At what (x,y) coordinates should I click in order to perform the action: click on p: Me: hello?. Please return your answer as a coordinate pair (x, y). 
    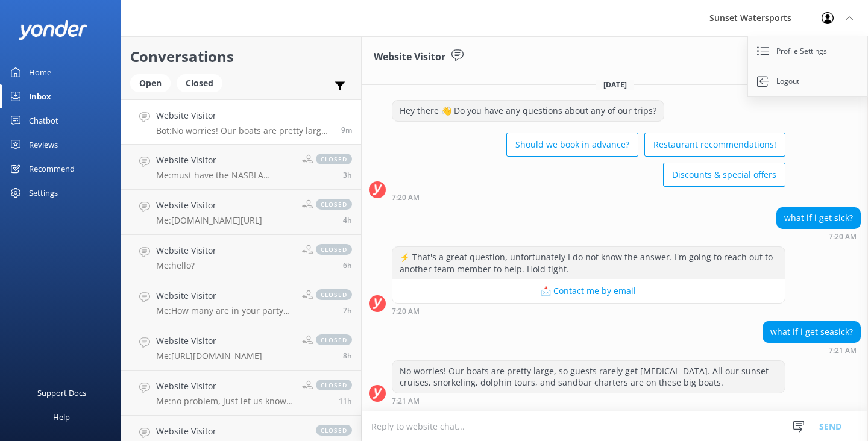
    Looking at the image, I should click on (187, 266).